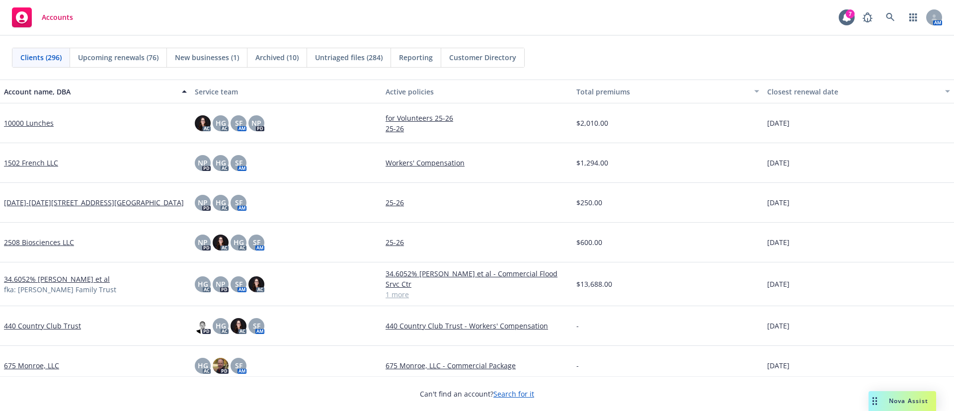  What do you see at coordinates (902, 401) in the screenshot?
I see `button: Nova Assist` at bounding box center [902, 401].